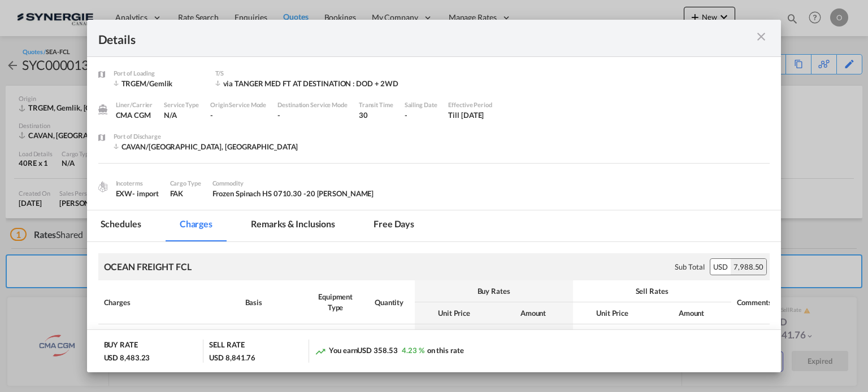  What do you see at coordinates (293, 183) in the screenshot?
I see `div: Commodity` at bounding box center [293, 183].